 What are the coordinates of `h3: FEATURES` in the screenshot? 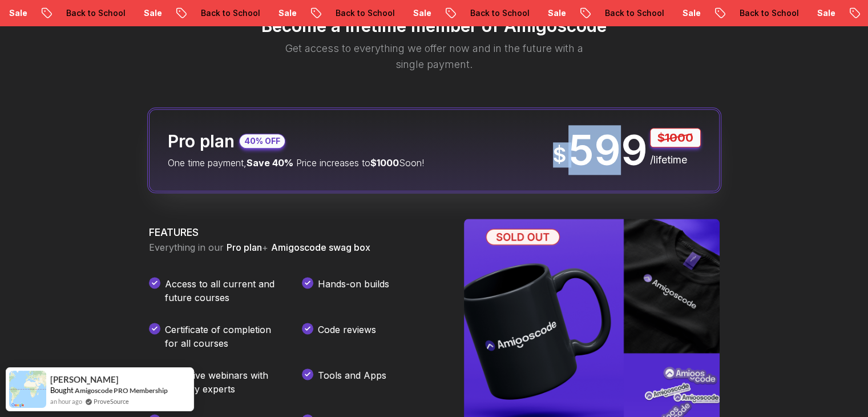 It's located at (293, 232).